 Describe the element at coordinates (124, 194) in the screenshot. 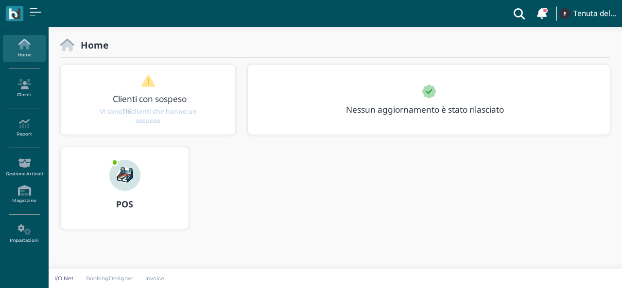

I see `a: ... POS` at that location.